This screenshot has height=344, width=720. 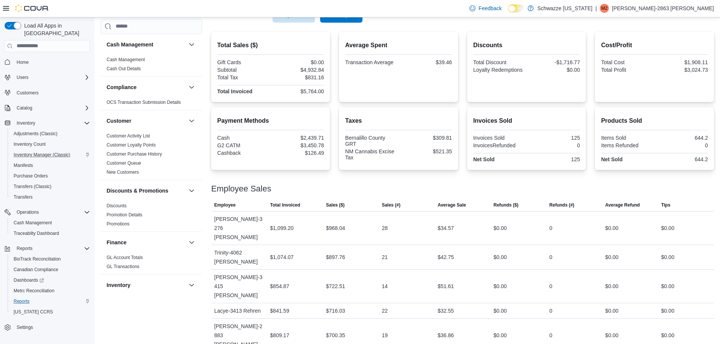 I want to click on div: 125, so click(x=554, y=159).